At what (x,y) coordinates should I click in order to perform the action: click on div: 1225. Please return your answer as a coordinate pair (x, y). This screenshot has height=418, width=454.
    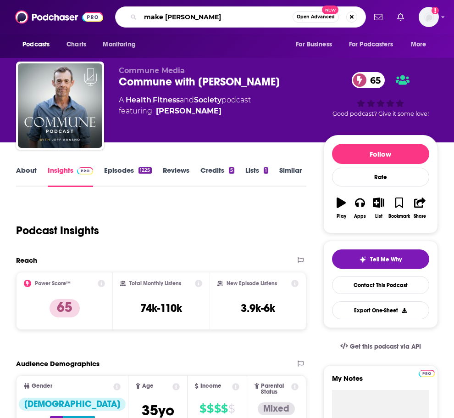
    Looking at the image, I should click on (145, 170).